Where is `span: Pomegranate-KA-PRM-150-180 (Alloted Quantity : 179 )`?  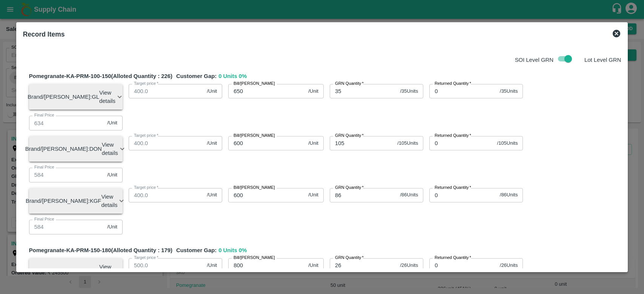
span: Pomegranate-KA-PRM-150-180 (Alloted Quantity : 179 ) is located at coordinates (101, 250).